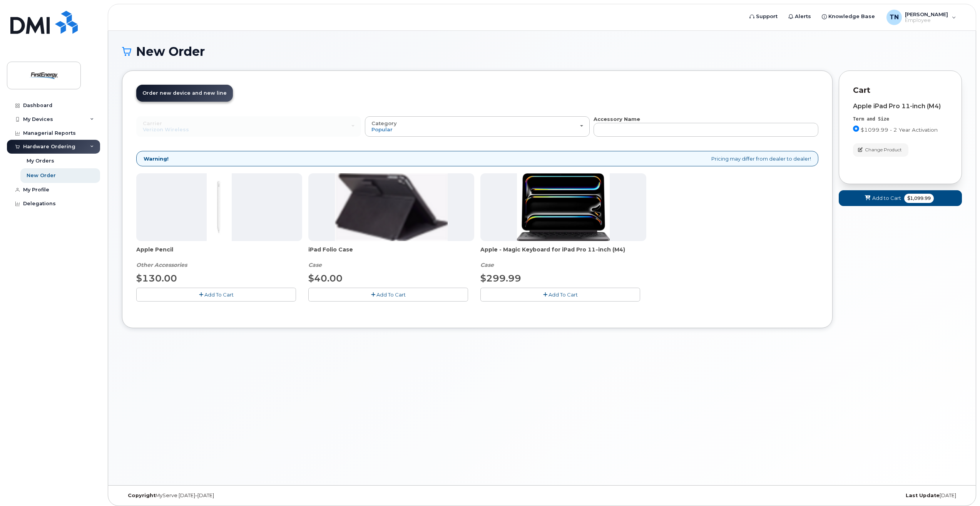  What do you see at coordinates (157, 278) in the screenshot?
I see `span: $130.00` at bounding box center [157, 278].